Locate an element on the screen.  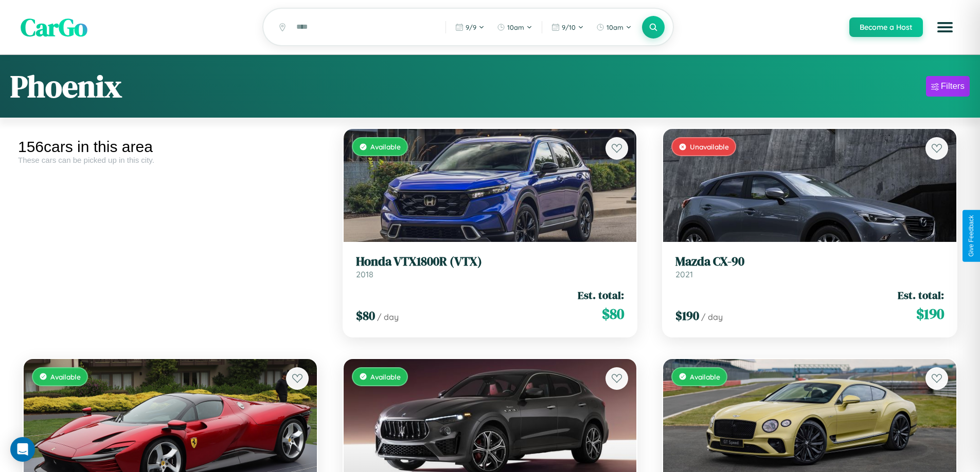
a: Honda VTX1800R (VTX)2018 is located at coordinates (490, 266).